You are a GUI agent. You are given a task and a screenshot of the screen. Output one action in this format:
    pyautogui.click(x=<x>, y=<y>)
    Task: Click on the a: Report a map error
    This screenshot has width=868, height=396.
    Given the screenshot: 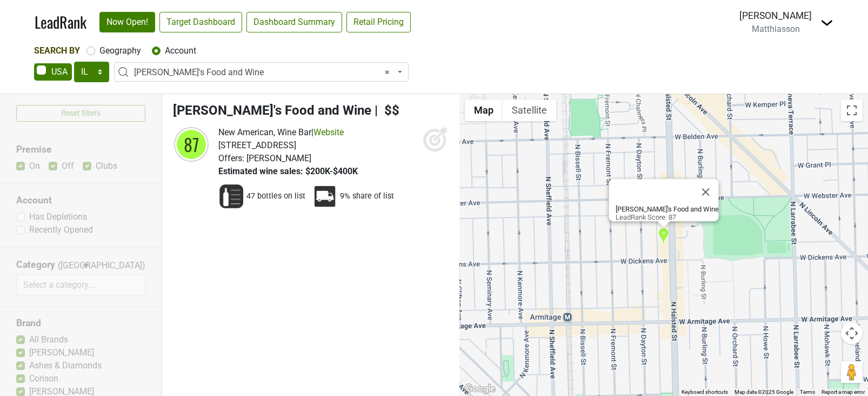 What is the action you would take?
    pyautogui.click(x=844, y=392)
    